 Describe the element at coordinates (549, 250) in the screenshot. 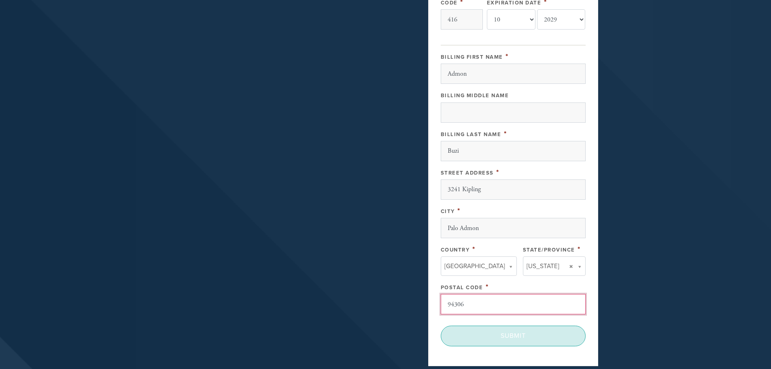

I see `label: State/Province` at that location.